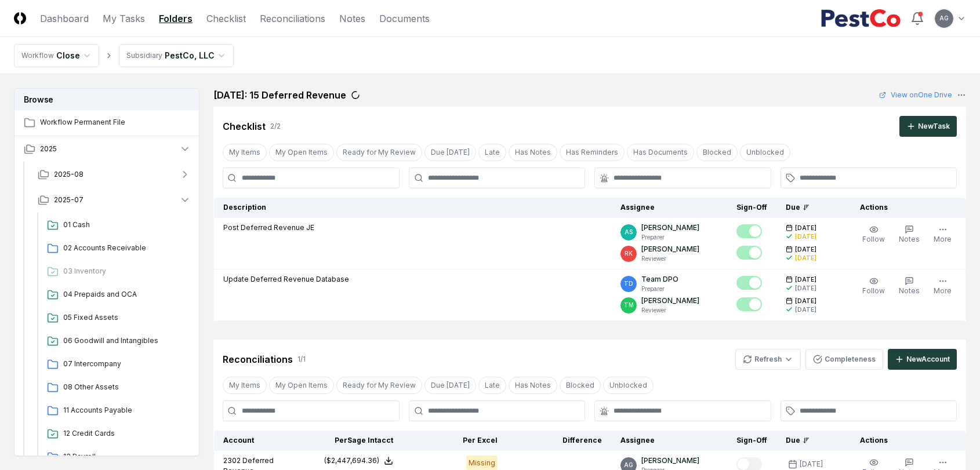 The height and width of the screenshot is (470, 980). What do you see at coordinates (405, 19) in the screenshot?
I see `a: Documents` at bounding box center [405, 19].